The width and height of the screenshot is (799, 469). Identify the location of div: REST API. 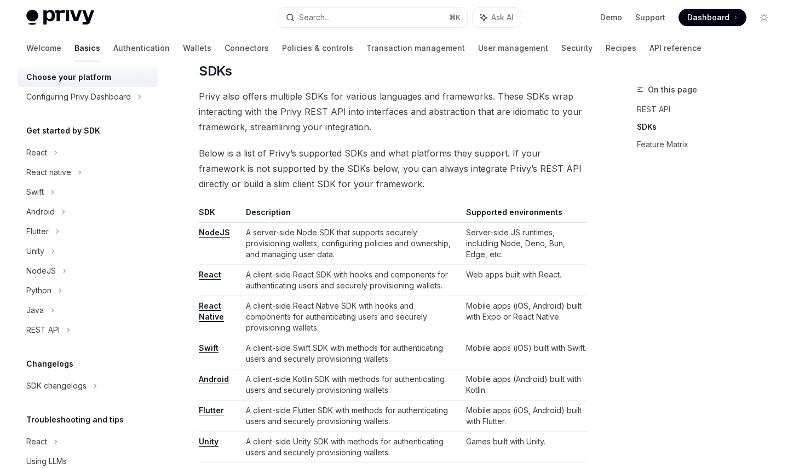
(43, 330).